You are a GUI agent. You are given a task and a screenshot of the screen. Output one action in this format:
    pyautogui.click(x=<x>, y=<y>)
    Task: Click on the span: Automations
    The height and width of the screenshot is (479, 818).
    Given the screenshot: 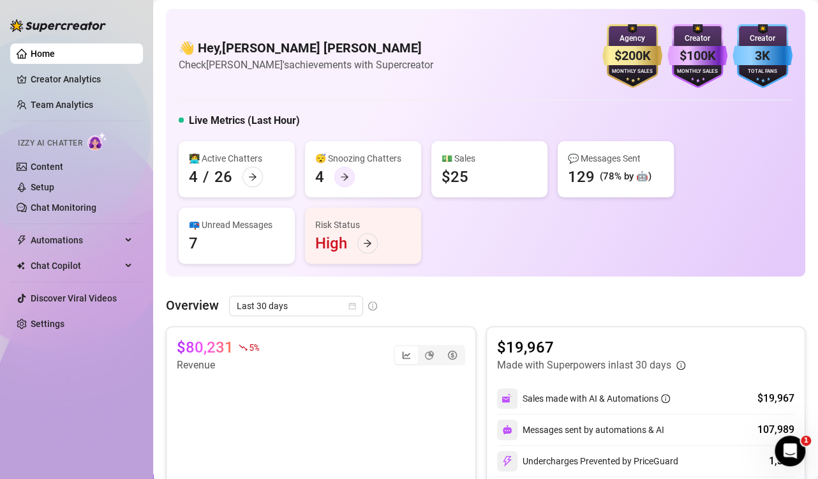 What is the action you would take?
    pyautogui.click(x=76, y=240)
    